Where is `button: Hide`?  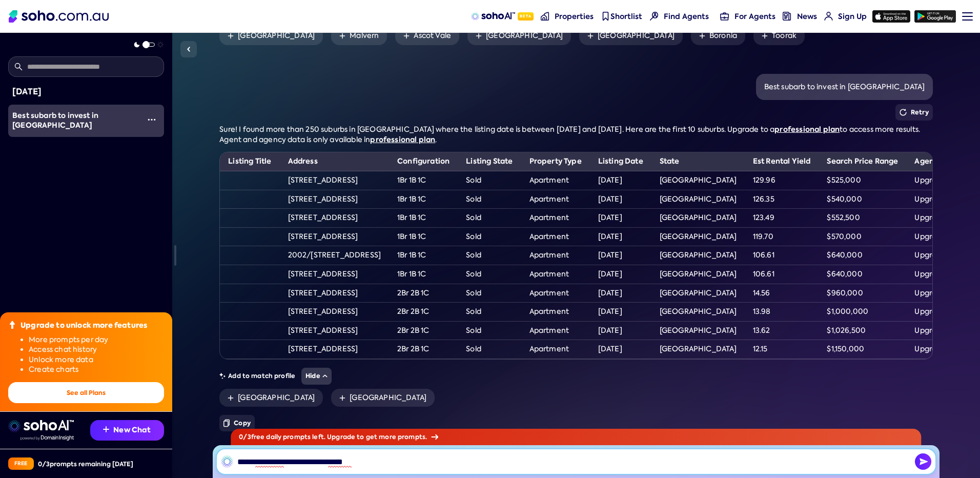 button: Hide is located at coordinates (316, 376).